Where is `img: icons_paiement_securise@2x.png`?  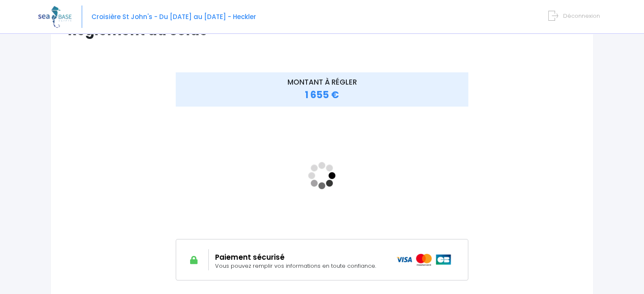 img: icons_paiement_securise@2x.png is located at coordinates (424, 260).